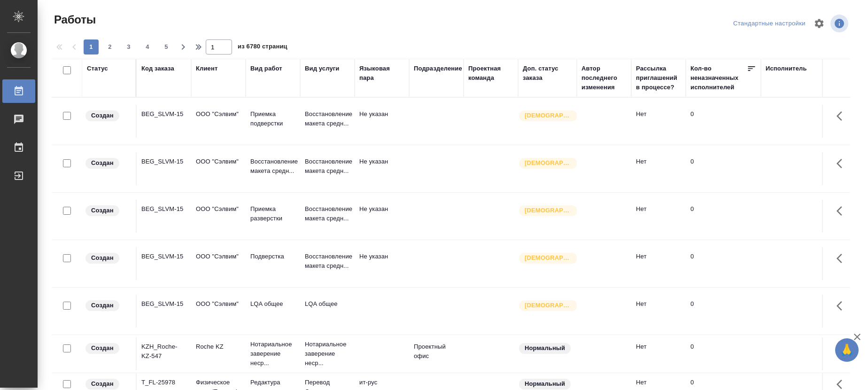 The image size is (868, 390). Describe the element at coordinates (266, 68) in the screenshot. I see `div: Вид работ` at that location.